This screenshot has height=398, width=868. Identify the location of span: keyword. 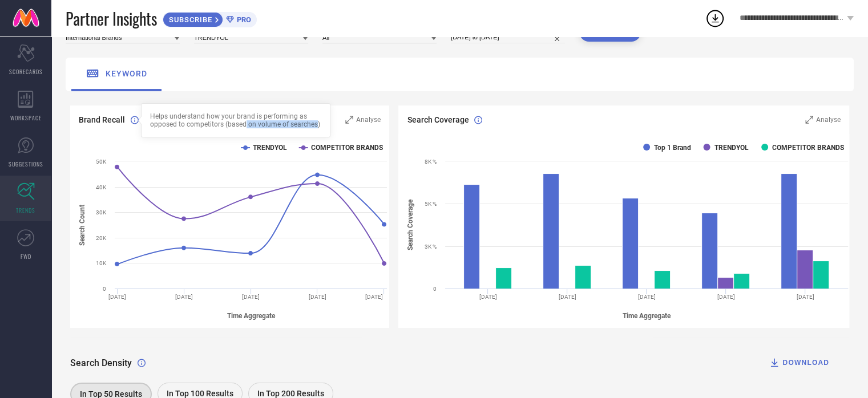
(126, 74).